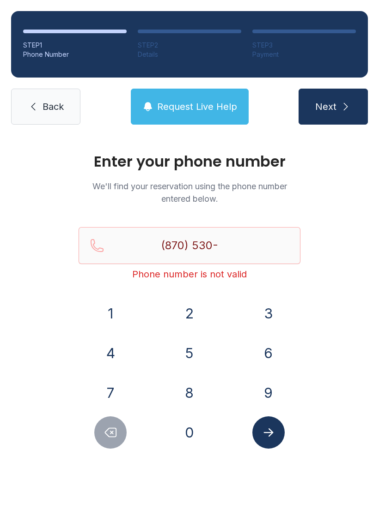 This screenshot has width=379, height=522. Describe the element at coordinates (75, 54) in the screenshot. I see `div: Phone Number` at that location.